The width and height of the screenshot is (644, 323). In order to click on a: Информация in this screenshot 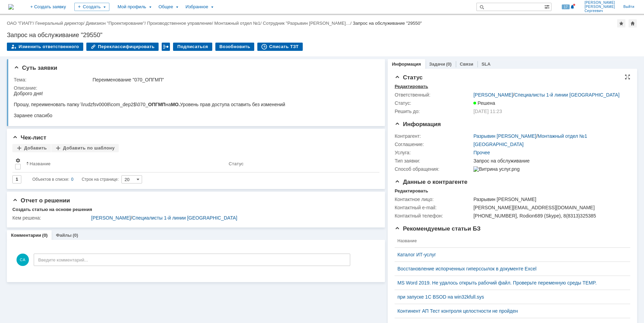, I will do `click(406, 64)`.